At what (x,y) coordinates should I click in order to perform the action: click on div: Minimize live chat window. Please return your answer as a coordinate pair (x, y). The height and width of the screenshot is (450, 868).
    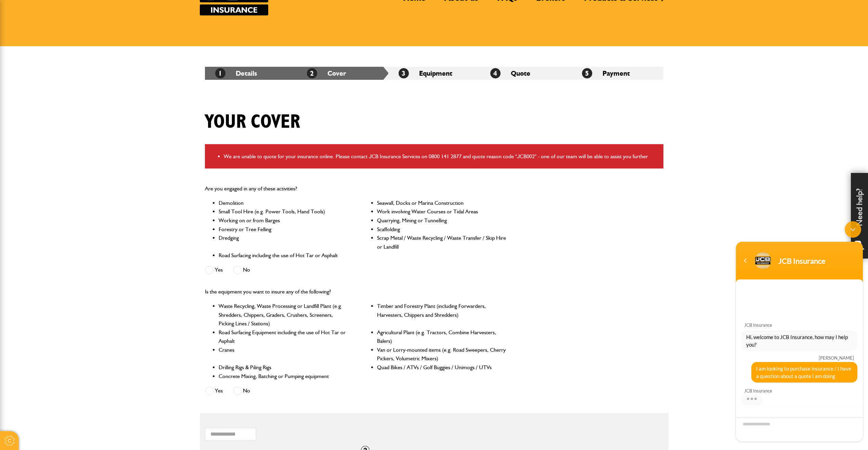
    Looking at the image, I should click on (121, 12).